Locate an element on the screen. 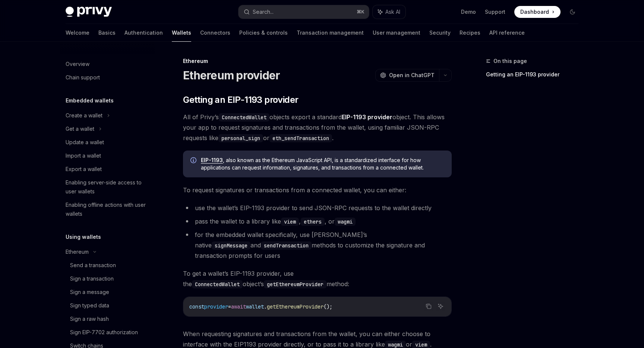 This screenshot has width=644, height=348. a: Getting an EIP-1193 provider is located at coordinates (535, 75).